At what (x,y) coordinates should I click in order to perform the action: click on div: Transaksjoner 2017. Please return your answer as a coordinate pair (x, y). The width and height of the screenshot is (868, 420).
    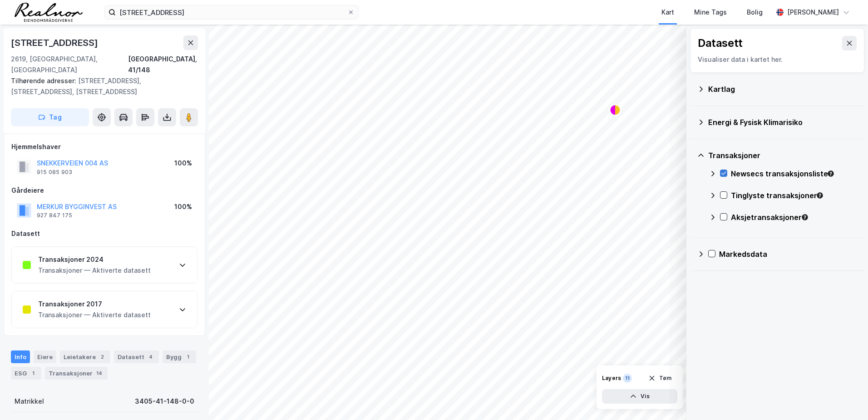
    Looking at the image, I should click on (94, 304).